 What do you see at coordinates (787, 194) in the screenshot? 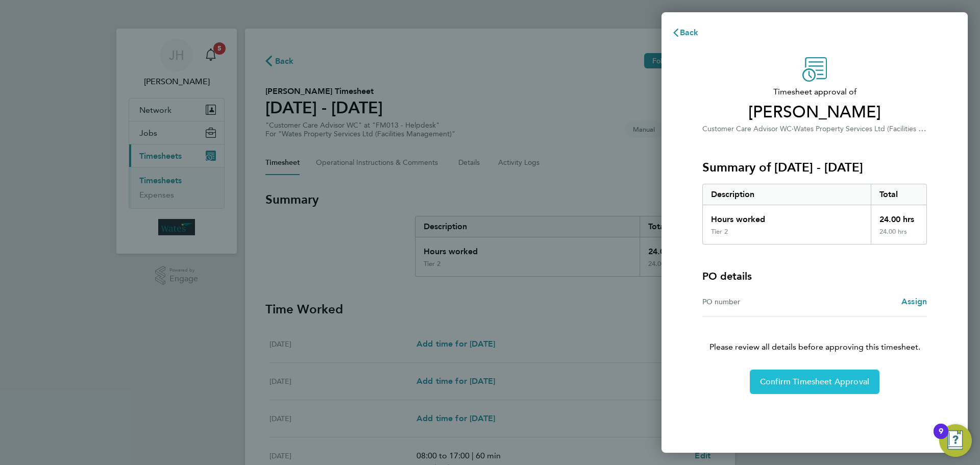
I see `div: Description` at bounding box center [787, 194].